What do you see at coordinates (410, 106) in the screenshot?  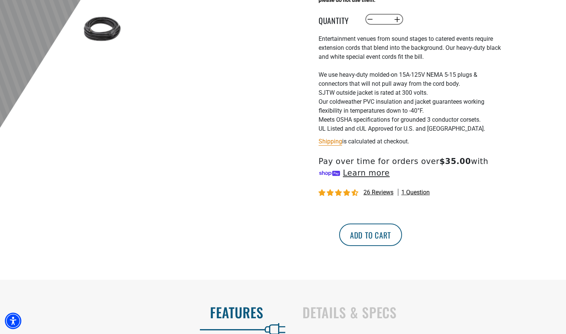 I see `li: Our coldweather PVC insulation and jacket guarantees working flexibility in temperatures down to ...` at bounding box center [410, 106].